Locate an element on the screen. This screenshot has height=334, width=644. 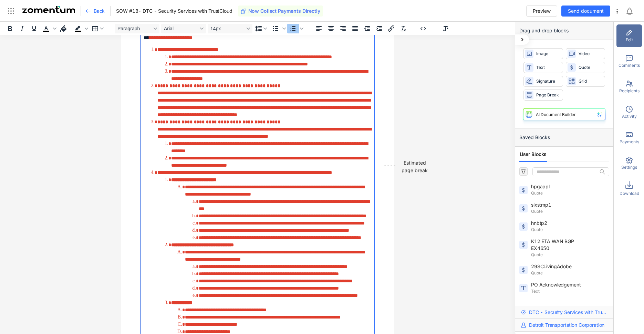
span: hpgappl is located at coordinates (557, 187).